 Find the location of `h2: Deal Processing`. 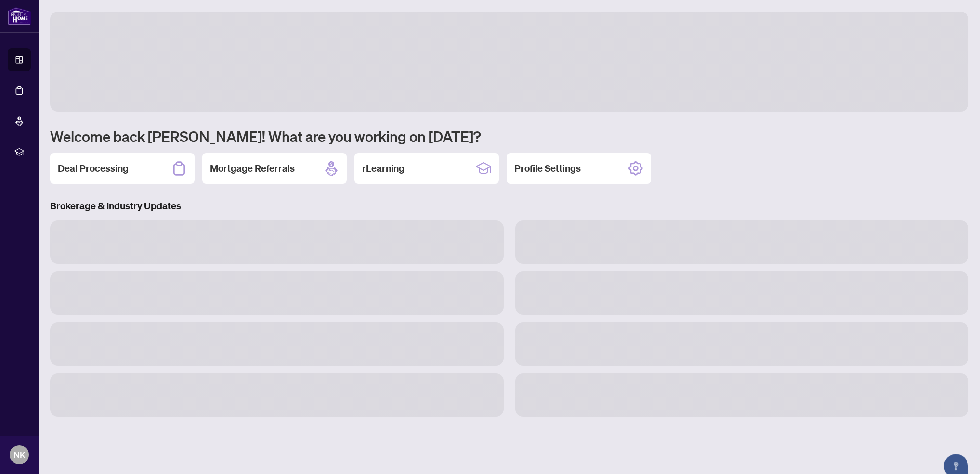

h2: Deal Processing is located at coordinates (93, 168).